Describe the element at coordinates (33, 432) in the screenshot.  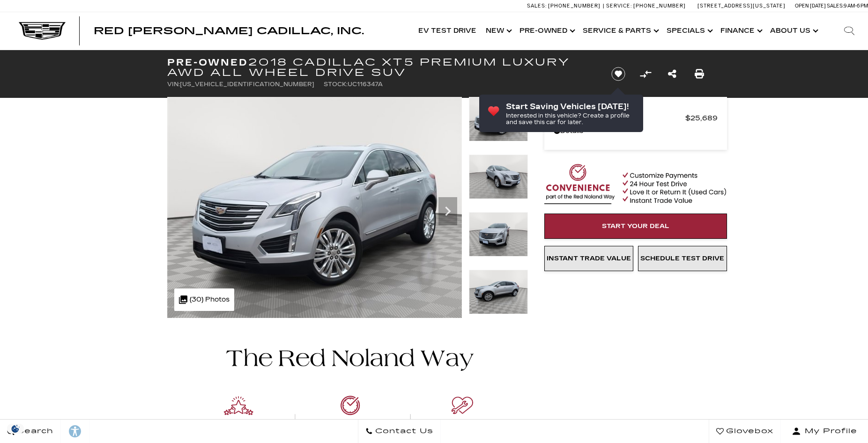
I see `span: Search` at that location.